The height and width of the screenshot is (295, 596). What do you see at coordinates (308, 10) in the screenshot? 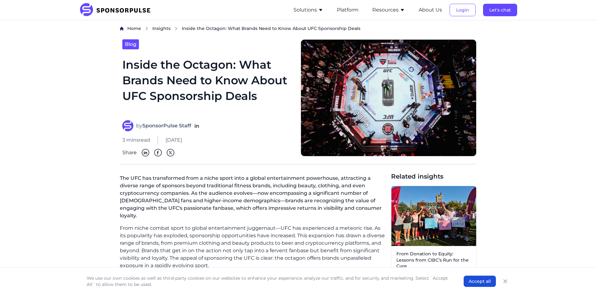
I see `button: Solutions` at bounding box center [308, 10].